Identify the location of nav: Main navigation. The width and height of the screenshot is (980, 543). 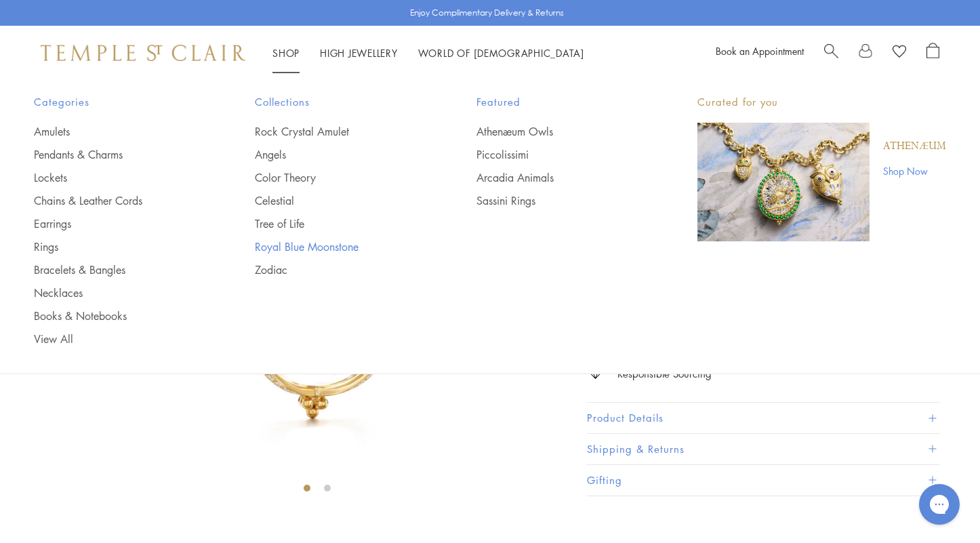
(428, 53).